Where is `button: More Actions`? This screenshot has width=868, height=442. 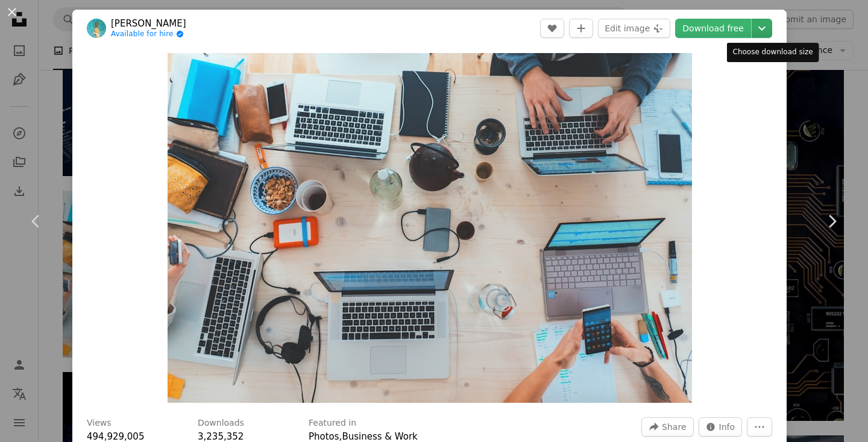
button: More Actions is located at coordinates (759, 427).